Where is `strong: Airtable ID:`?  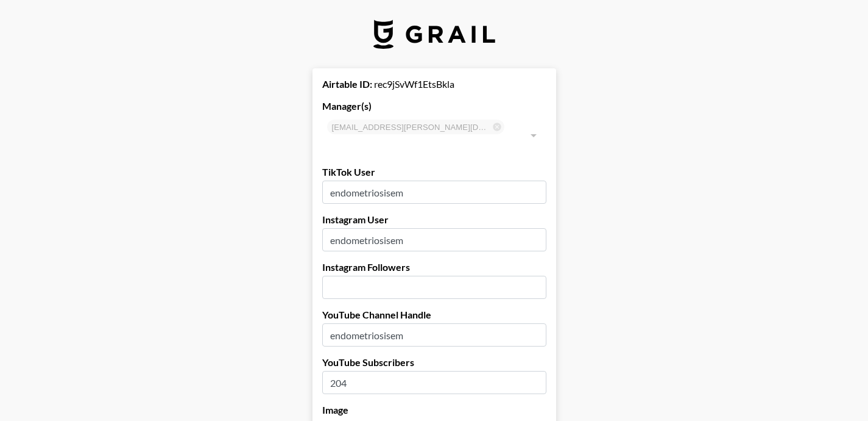
strong: Airtable ID: is located at coordinates (348, 84).